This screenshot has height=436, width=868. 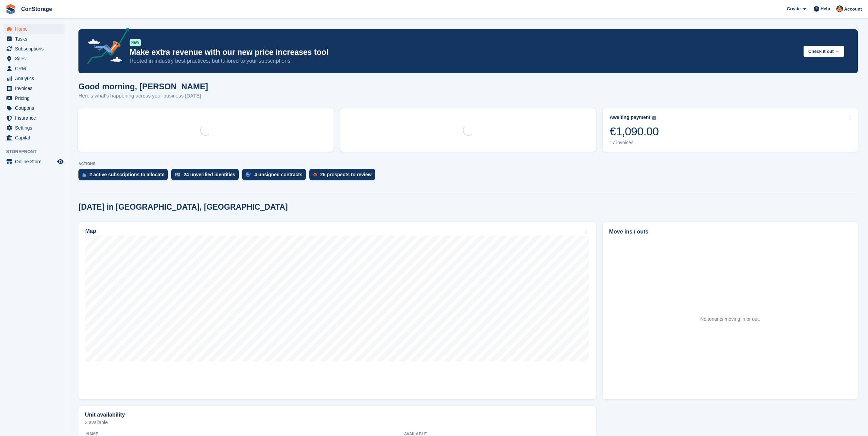 What do you see at coordinates (209, 175) in the screenshot?
I see `div: 24 unverified identities` at bounding box center [209, 175].